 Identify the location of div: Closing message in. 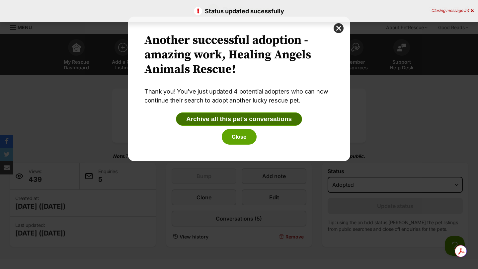
(452, 11).